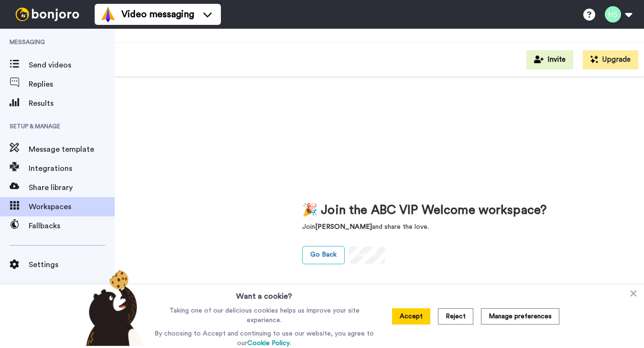  I want to click on span: Replies, so click(72, 84).